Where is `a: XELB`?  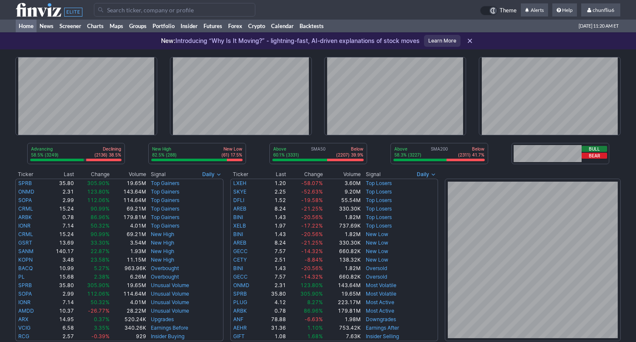
a: XELB is located at coordinates (240, 225).